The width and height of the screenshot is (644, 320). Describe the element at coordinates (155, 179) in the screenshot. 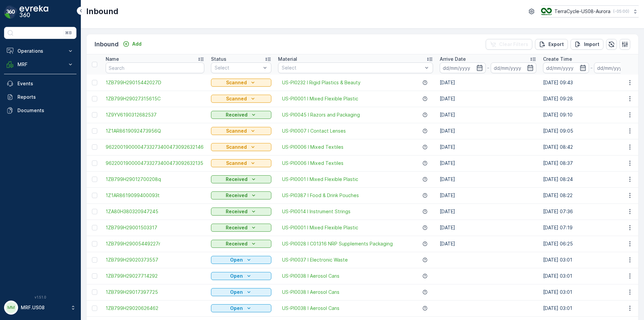

I see `a: 1ZB799H29012700208q` at that location.